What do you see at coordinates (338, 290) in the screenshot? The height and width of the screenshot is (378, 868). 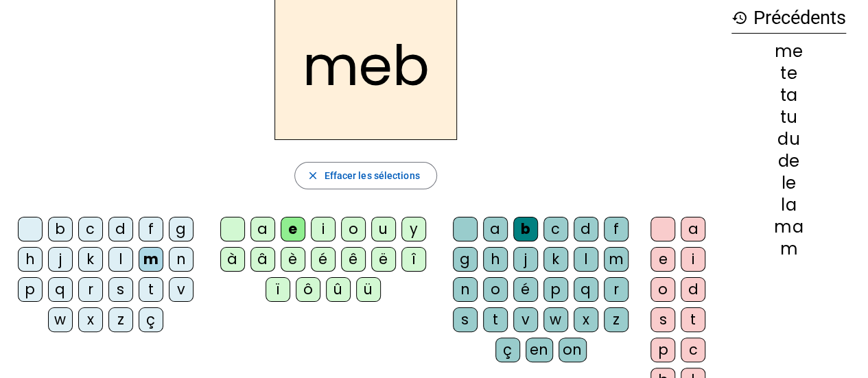 I see `div: û` at bounding box center [338, 290].